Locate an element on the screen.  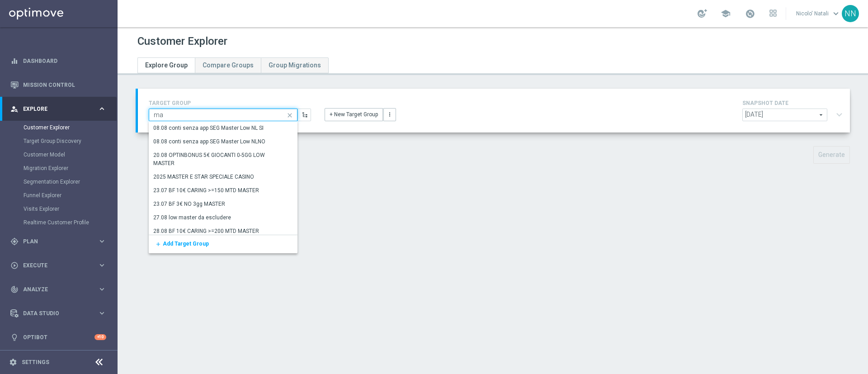
div: 20.08 OPTINBONUS 5€ GIOCANTI 0-5GG LOW MASTER is located at coordinates (218, 159).